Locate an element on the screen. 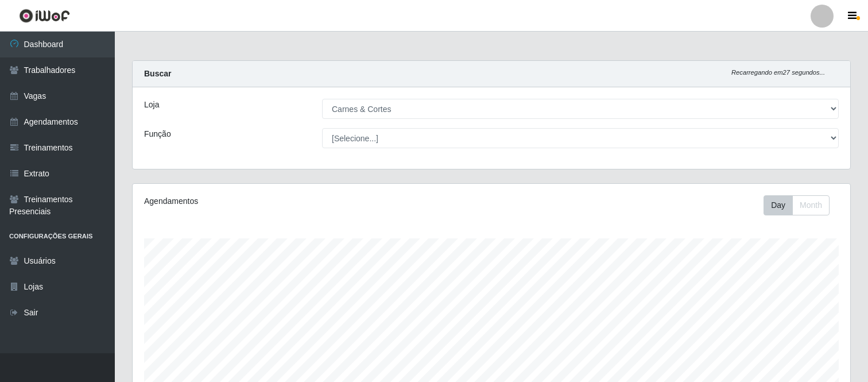 Image resolution: width=868 pixels, height=382 pixels. strong: Buscar is located at coordinates (157, 73).